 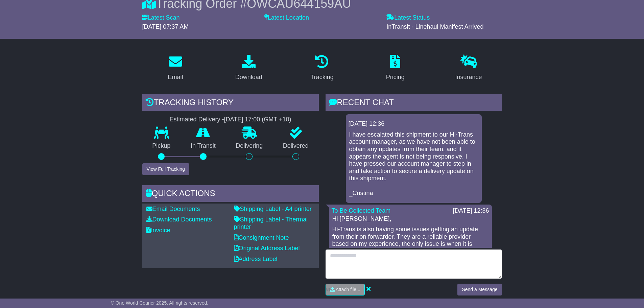 What do you see at coordinates (296, 146) in the screenshot?
I see `p: Delivered` at bounding box center [296, 146].